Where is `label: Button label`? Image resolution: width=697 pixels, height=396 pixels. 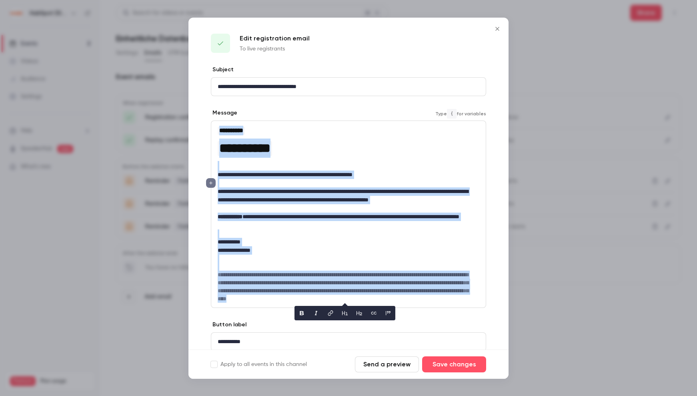 label: Button label is located at coordinates (229, 325).